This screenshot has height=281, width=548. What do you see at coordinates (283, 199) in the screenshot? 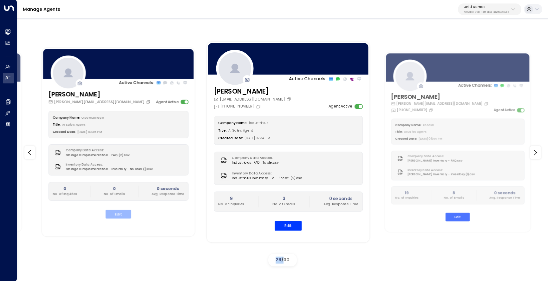
I see `h2: 3` at bounding box center [283, 199].